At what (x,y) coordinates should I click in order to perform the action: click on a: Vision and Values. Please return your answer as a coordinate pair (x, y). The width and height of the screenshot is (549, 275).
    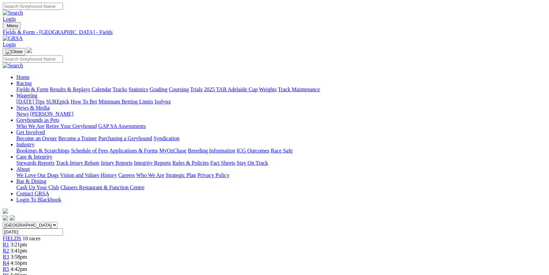
    Looking at the image, I should click on (79, 175).